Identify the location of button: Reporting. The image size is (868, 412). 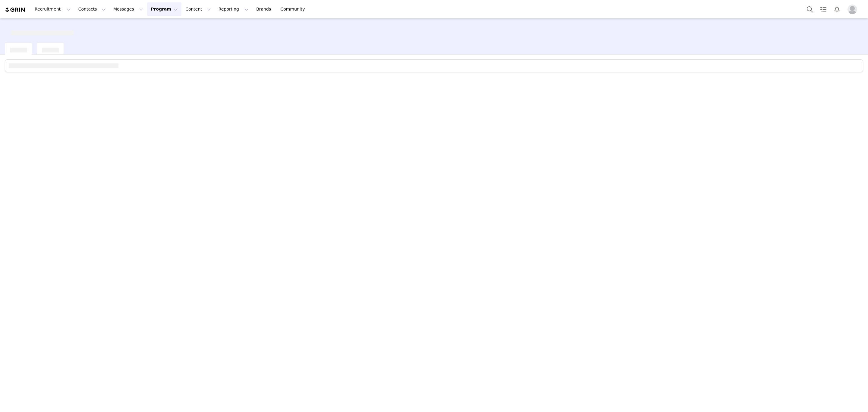
(234, 9).